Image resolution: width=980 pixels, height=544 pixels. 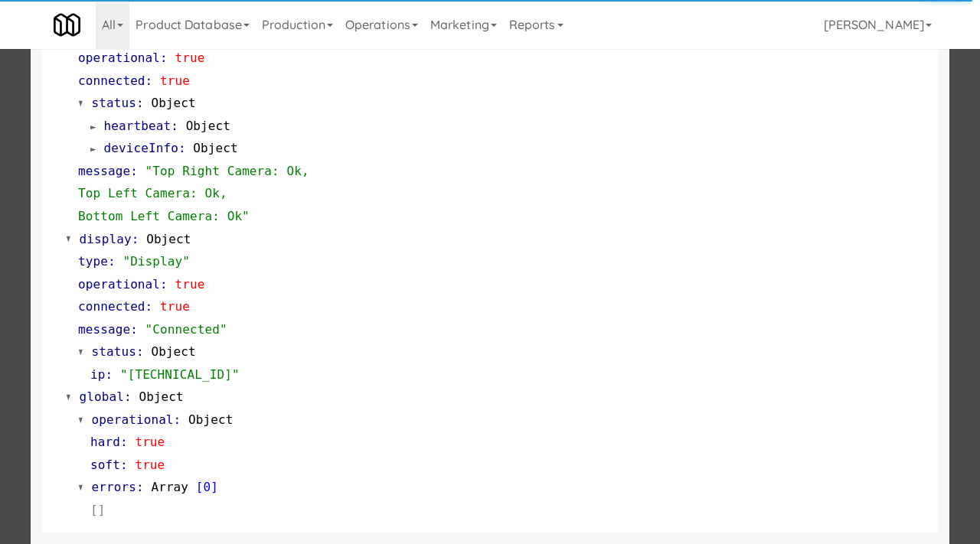 What do you see at coordinates (169, 486) in the screenshot?
I see `span: Array` at bounding box center [169, 486].